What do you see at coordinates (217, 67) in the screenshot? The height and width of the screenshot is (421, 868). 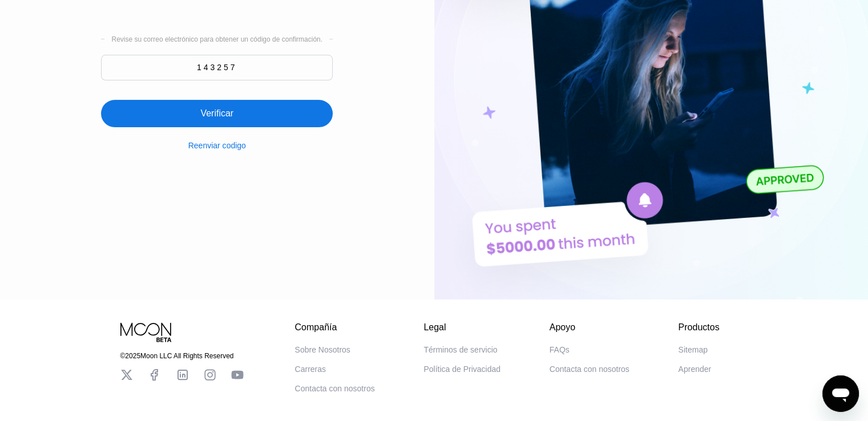 I see `input: 000000` at bounding box center [217, 67].